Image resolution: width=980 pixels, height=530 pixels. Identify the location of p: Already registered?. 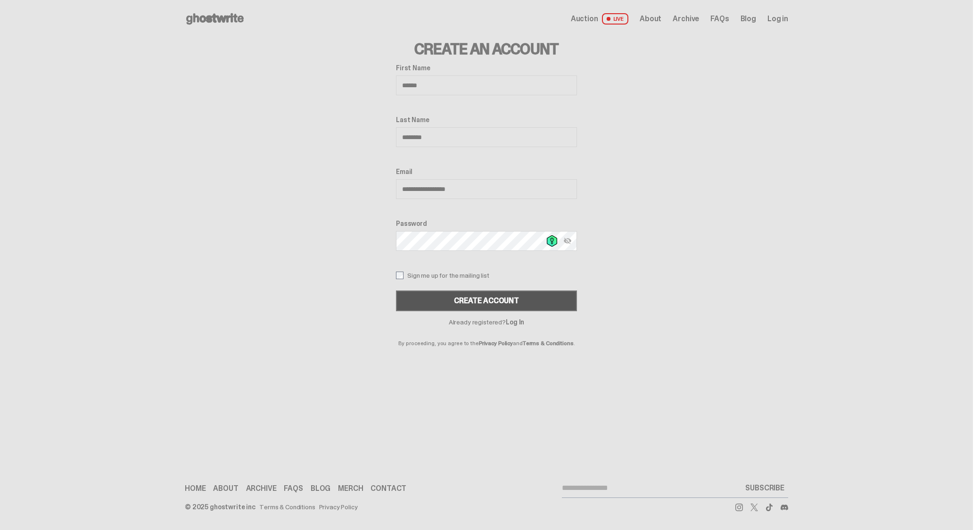
(486, 322).